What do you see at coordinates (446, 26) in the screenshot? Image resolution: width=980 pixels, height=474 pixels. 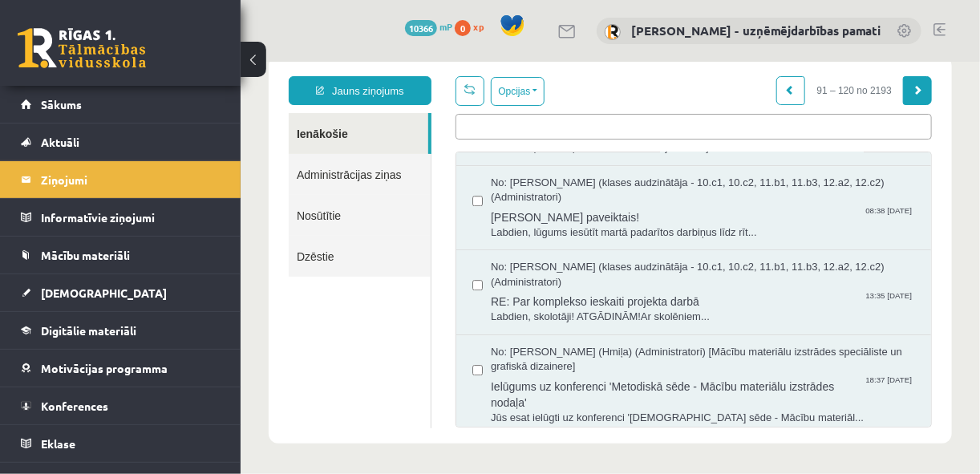 I see `span: mP` at bounding box center [446, 26].